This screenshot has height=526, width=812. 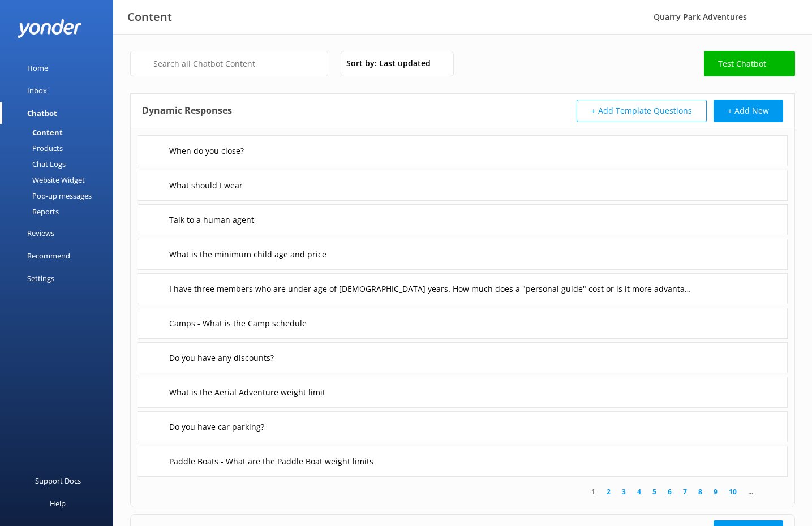 I want to click on a: Test Chatbot, so click(x=749, y=63).